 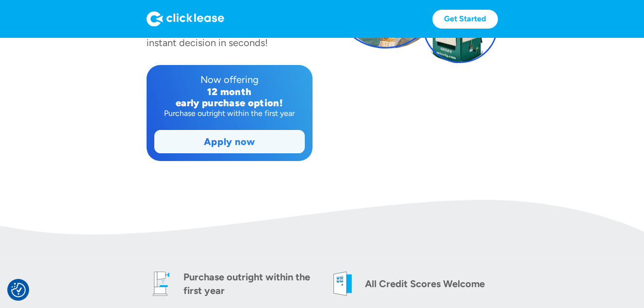 What do you see at coordinates (425, 284) in the screenshot?
I see `div: All Credit Scores Welcome` at bounding box center [425, 284].